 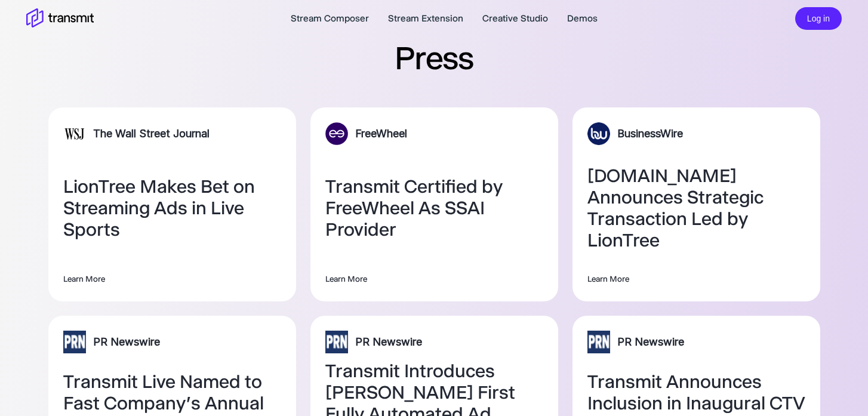 What do you see at coordinates (434, 58) in the screenshot?
I see `h2: Press` at bounding box center [434, 58].